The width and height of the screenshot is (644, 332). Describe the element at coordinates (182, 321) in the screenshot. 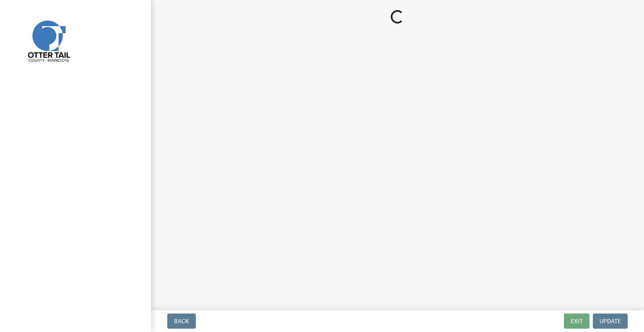

I see `button: Back` at that location.